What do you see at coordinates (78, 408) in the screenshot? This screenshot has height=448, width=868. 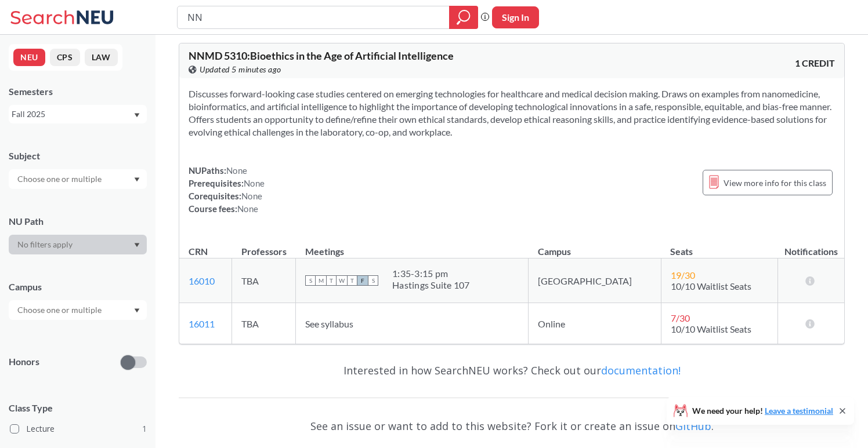 I see `span: Class Type` at bounding box center [78, 408].